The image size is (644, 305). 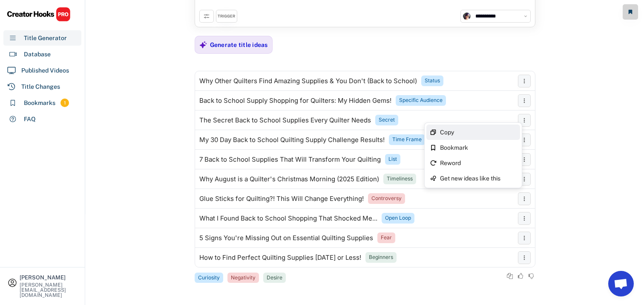 I want to click on div: Get new ideas like this, so click(x=478, y=178).